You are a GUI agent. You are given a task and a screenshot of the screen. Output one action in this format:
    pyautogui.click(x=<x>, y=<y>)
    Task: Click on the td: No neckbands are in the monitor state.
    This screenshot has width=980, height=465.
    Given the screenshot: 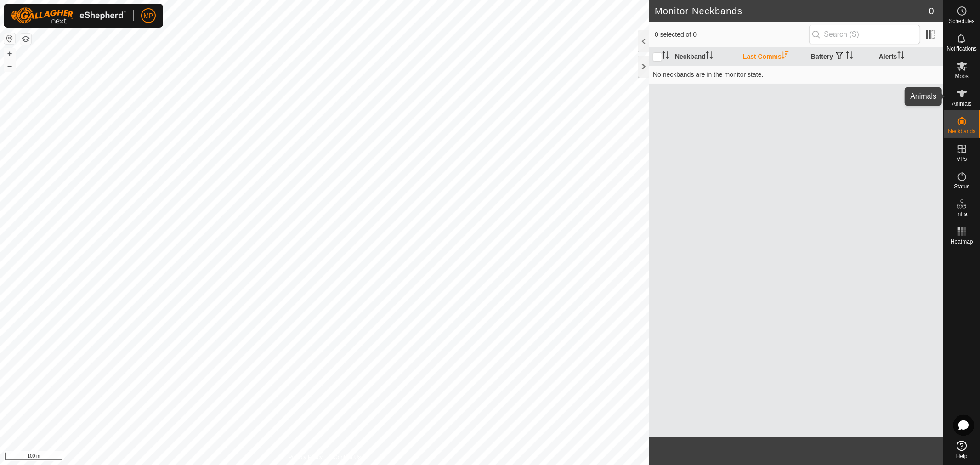 What is the action you would take?
    pyautogui.click(x=797, y=75)
    